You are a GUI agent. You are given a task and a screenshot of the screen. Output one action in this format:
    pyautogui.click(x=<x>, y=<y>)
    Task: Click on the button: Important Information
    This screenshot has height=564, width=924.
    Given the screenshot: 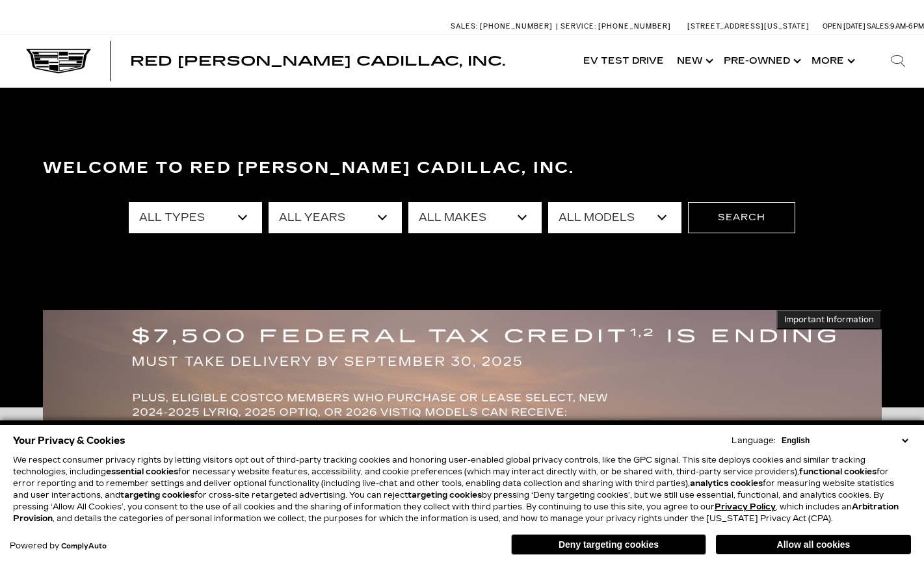 What is the action you would take?
    pyautogui.click(x=829, y=320)
    